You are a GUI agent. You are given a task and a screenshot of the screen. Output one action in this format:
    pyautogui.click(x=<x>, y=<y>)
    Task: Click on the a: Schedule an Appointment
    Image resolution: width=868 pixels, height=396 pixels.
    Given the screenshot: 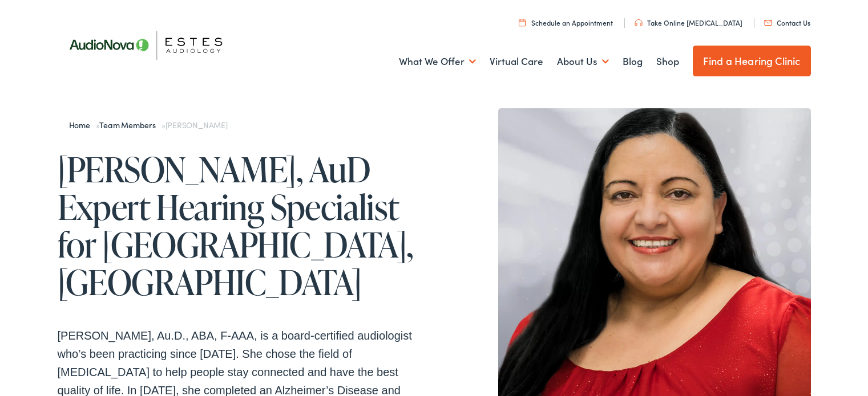 What is the action you would take?
    pyautogui.click(x=565, y=22)
    